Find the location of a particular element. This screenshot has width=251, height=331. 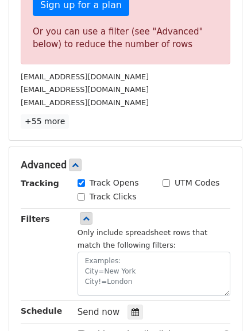

strong: Filters is located at coordinates (35, 219).